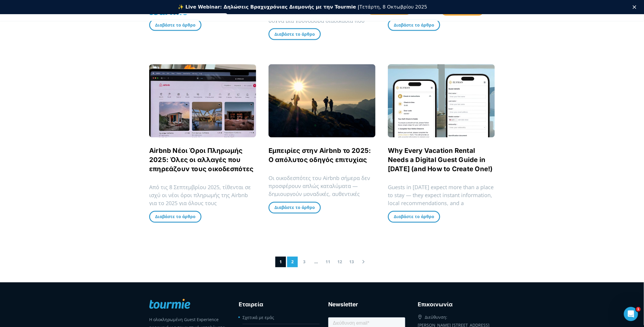 The height and width of the screenshot is (327, 644). Describe the element at coordinates (638, 309) in the screenshot. I see `span: 1` at that location.